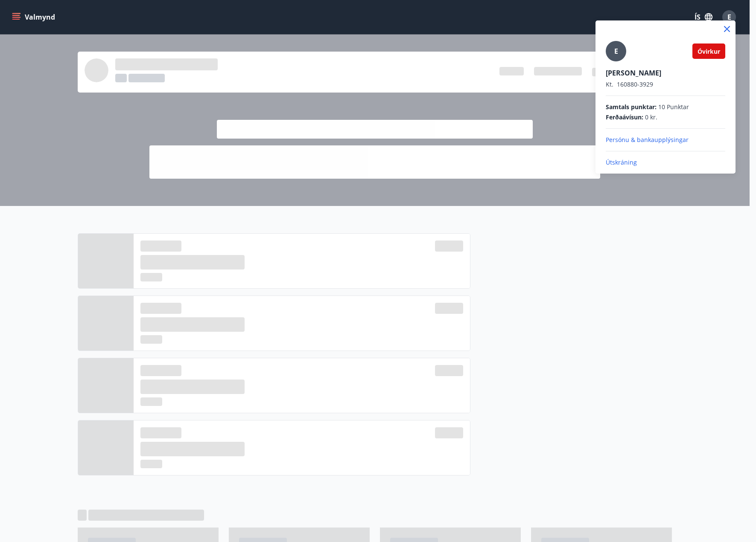 This screenshot has width=756, height=542. I want to click on span: Óvirkur, so click(709, 52).